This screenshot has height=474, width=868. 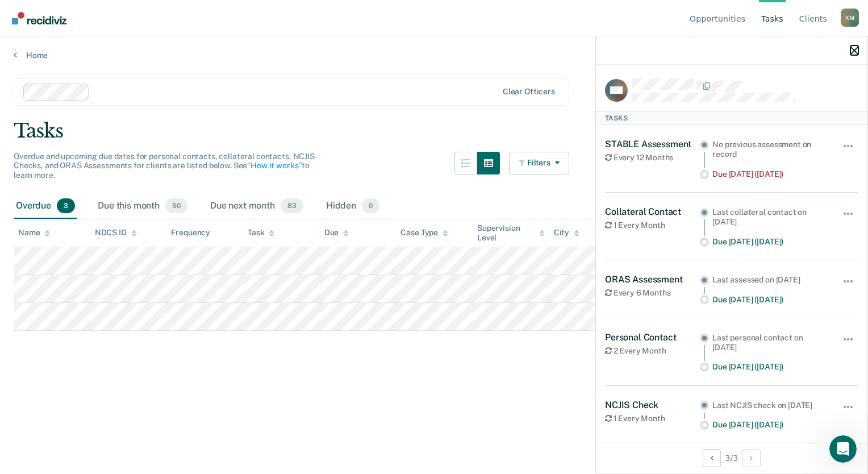 What do you see at coordinates (116, 233) in the screenshot?
I see `div: NDCS ID` at bounding box center [116, 233].